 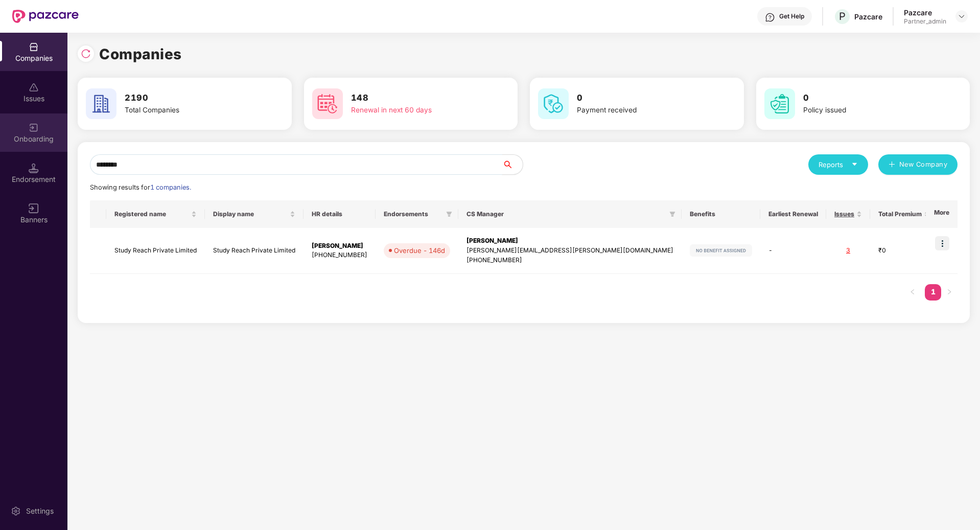 I want to click on img: icon, so click(x=941, y=243).